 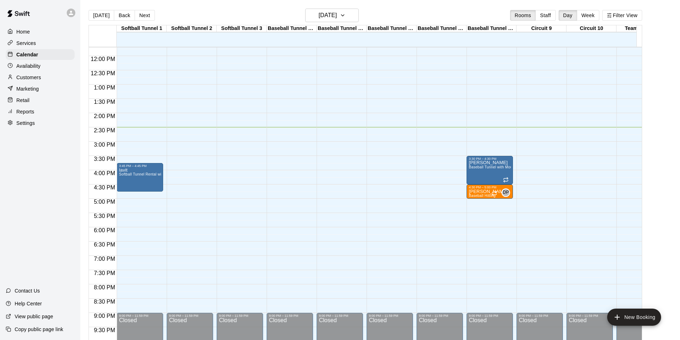 I want to click on span: 4:00 PM, so click(x=105, y=173).